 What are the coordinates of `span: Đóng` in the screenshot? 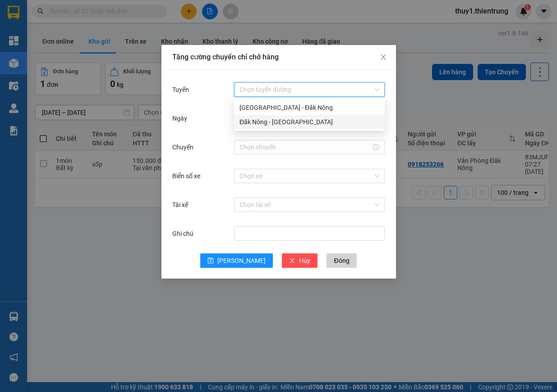 It's located at (341, 261).